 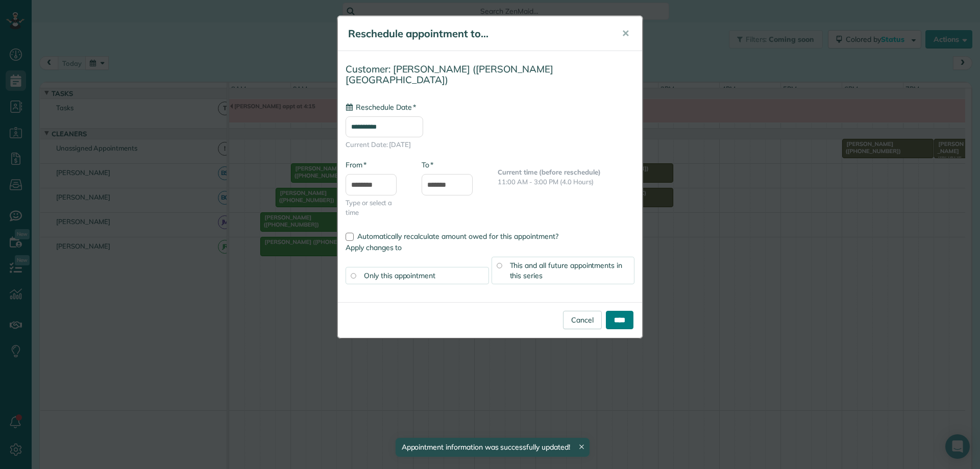 What do you see at coordinates (400, 276) in the screenshot?
I see `span: Only this appointment` at bounding box center [400, 276].